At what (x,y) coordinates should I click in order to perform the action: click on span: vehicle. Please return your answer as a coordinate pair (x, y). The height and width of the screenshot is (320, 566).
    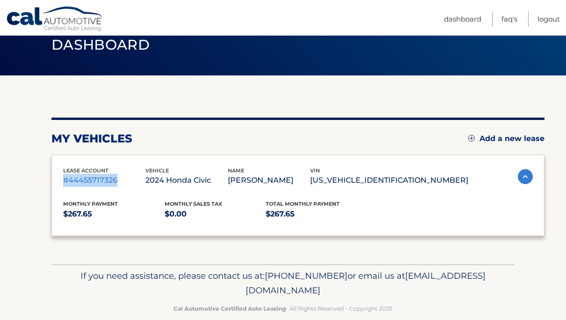
    Looking at the image, I should click on (157, 170).